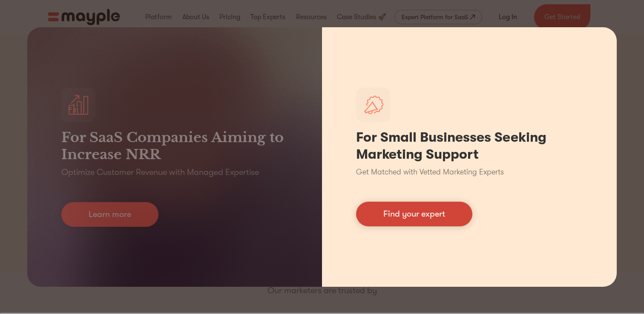 The image size is (644, 314). What do you see at coordinates (469, 146) in the screenshot?
I see `h1: For Small Businesses Seeking Marketing Support` at bounding box center [469, 146].